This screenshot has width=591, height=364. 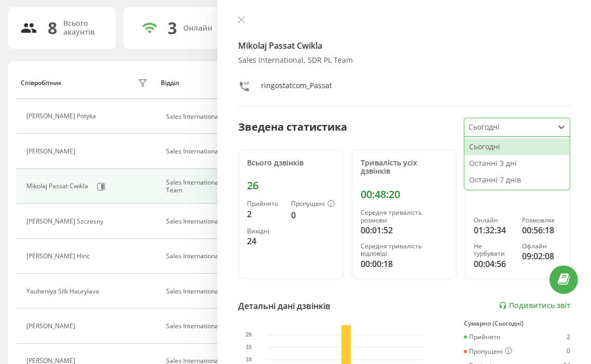 I want to click on div: 3, so click(x=172, y=28).